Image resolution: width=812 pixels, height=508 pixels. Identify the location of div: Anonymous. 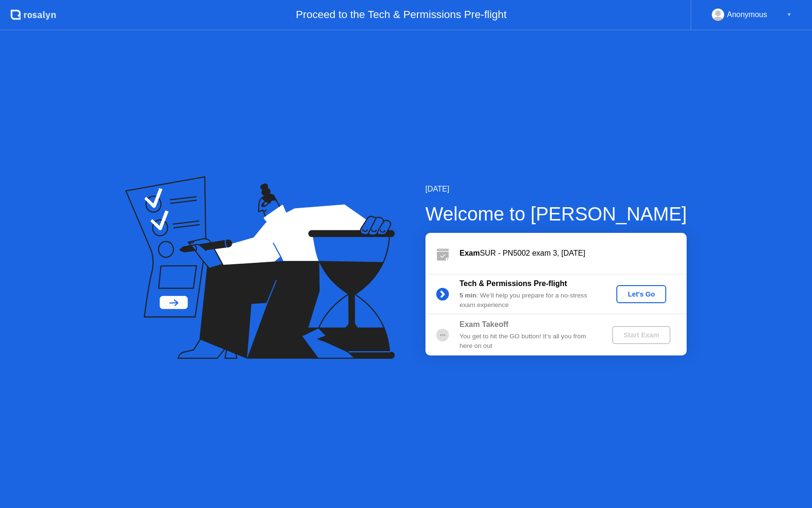
(747, 15).